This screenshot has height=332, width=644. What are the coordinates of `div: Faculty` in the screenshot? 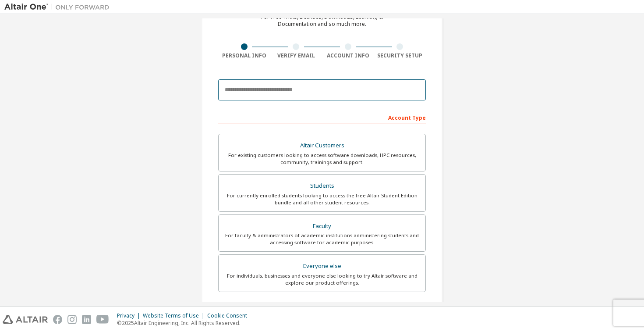 It's located at (322, 226).